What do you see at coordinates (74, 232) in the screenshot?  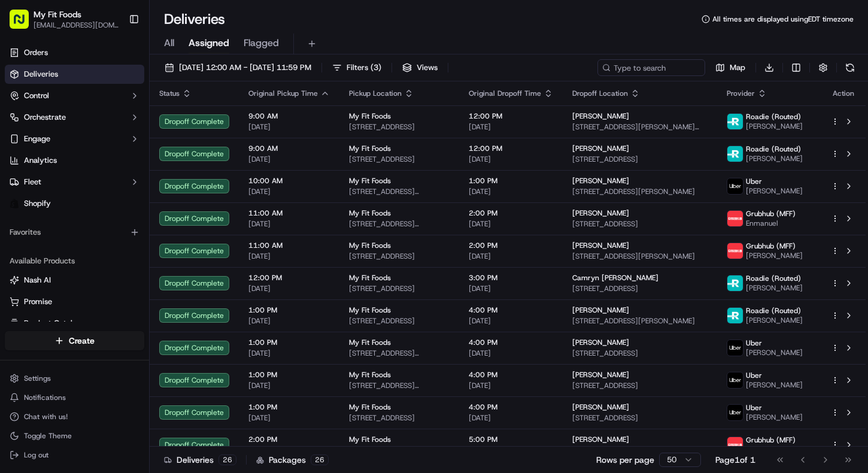 I see `div: Favorites` at bounding box center [74, 232].